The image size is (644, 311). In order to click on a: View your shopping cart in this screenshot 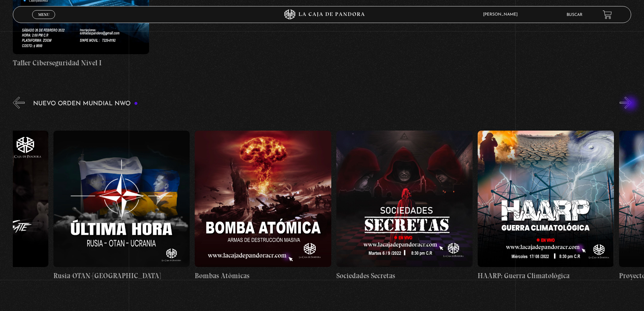, I will do `click(607, 14)`.